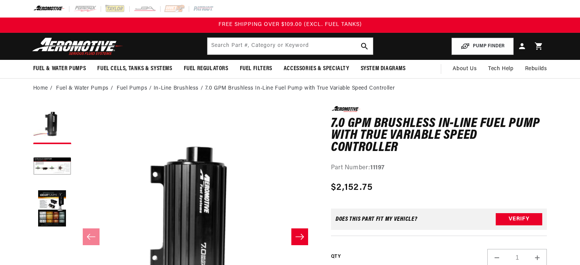  I want to click on button: Load image 2 in gallery view, so click(52, 167).